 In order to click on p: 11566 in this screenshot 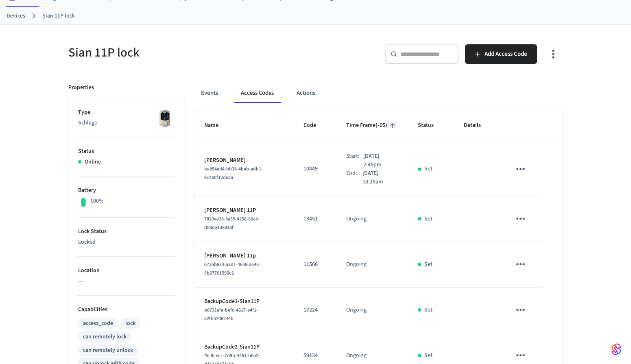, I will do `click(315, 264)`.